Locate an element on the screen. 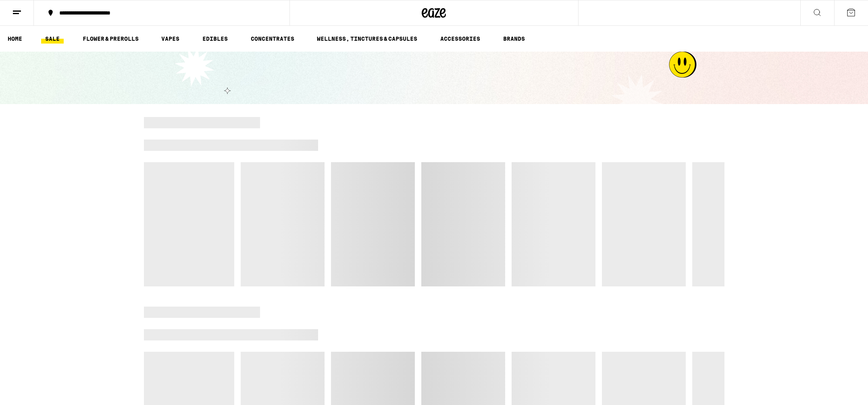 Image resolution: width=868 pixels, height=405 pixels. a: CONCENTRATES is located at coordinates (273, 38).